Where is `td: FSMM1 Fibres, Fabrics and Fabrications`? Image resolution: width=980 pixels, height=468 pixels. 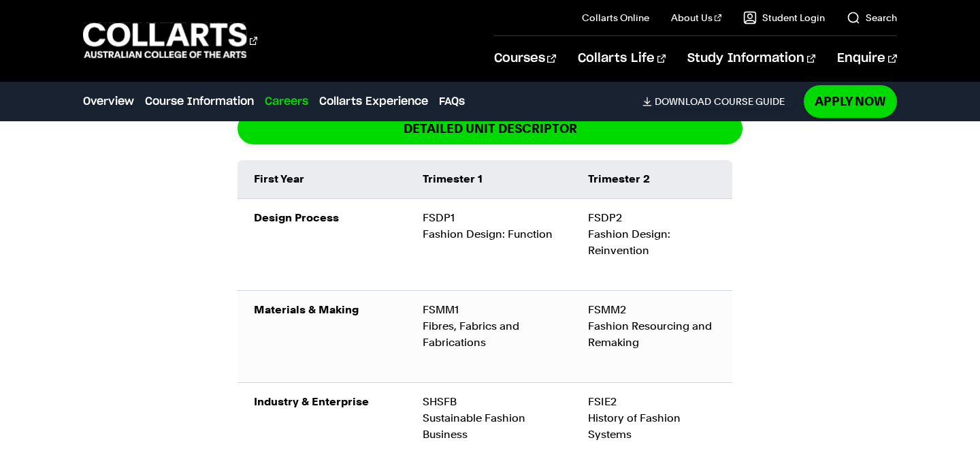
td: FSMM1 Fibres, Fabrics and Fabrications is located at coordinates (489, 336).